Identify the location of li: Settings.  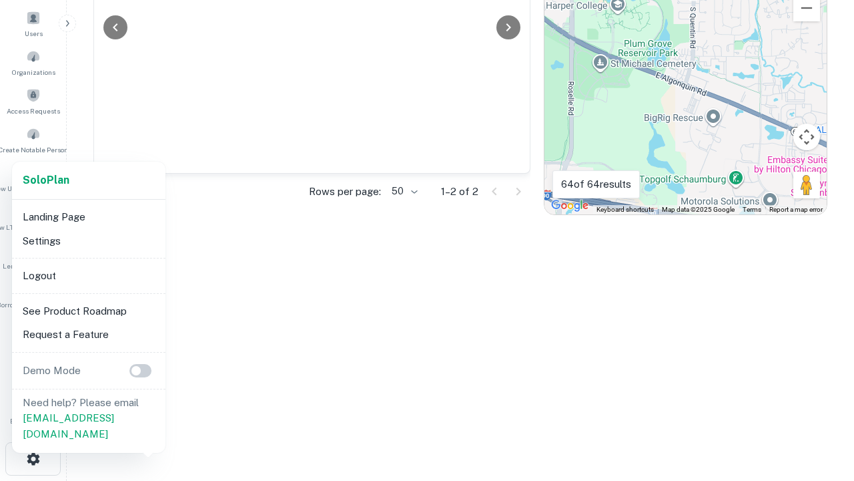
(89, 241).